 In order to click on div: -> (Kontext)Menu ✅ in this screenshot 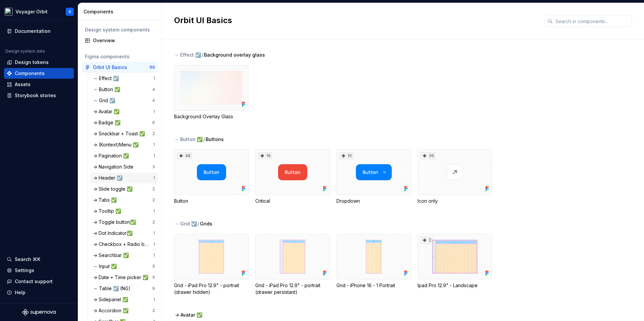, I will do `click(117, 145)`.